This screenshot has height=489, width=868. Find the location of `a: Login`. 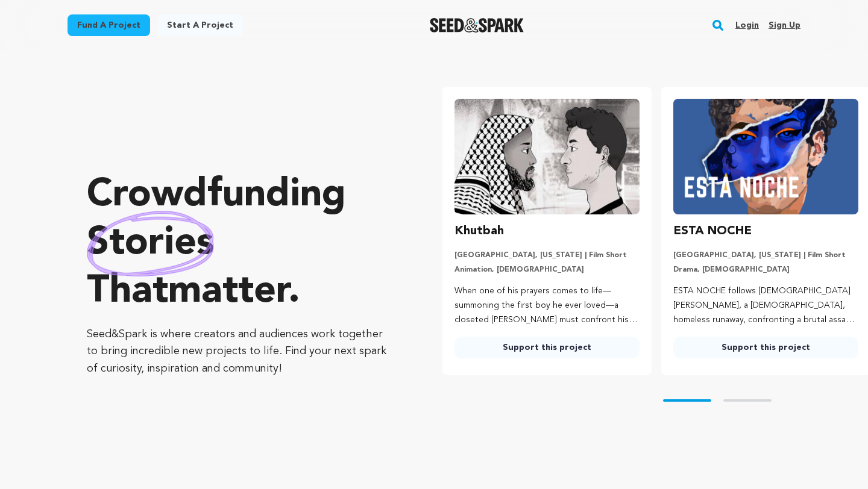

a: Login is located at coordinates (747, 25).